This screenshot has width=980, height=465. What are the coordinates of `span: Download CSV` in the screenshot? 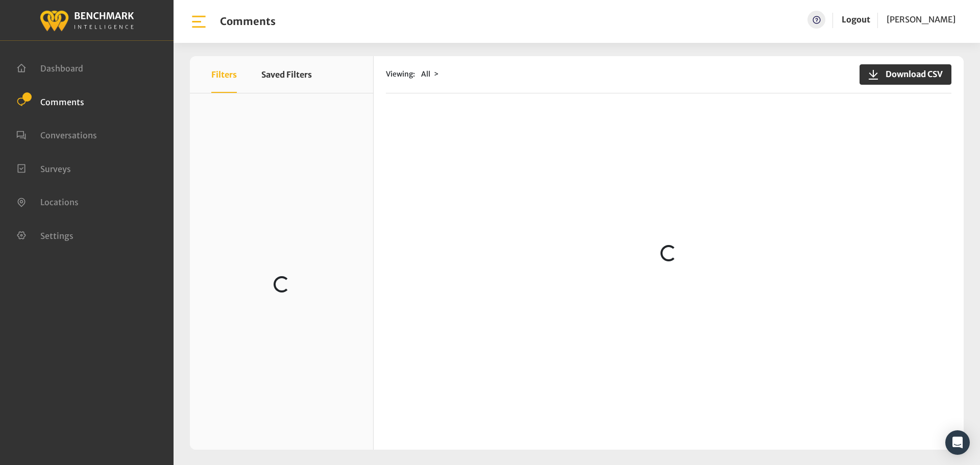 It's located at (911, 74).